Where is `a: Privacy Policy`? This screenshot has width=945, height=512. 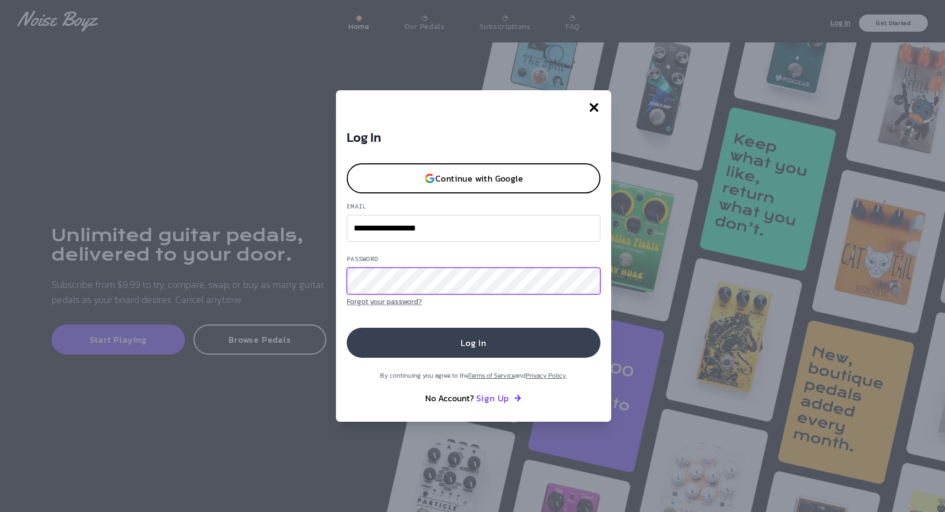
a: Privacy Policy is located at coordinates (546, 376).